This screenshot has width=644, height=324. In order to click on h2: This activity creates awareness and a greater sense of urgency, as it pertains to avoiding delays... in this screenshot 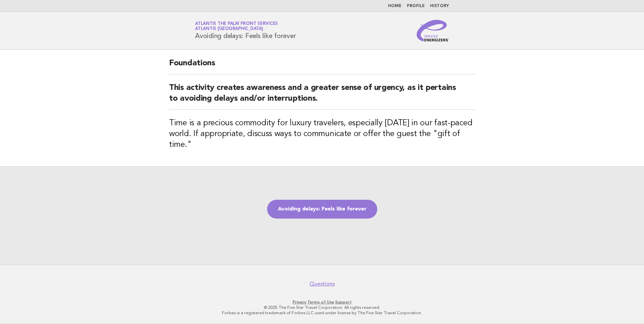, I will do `click(322, 96)`.